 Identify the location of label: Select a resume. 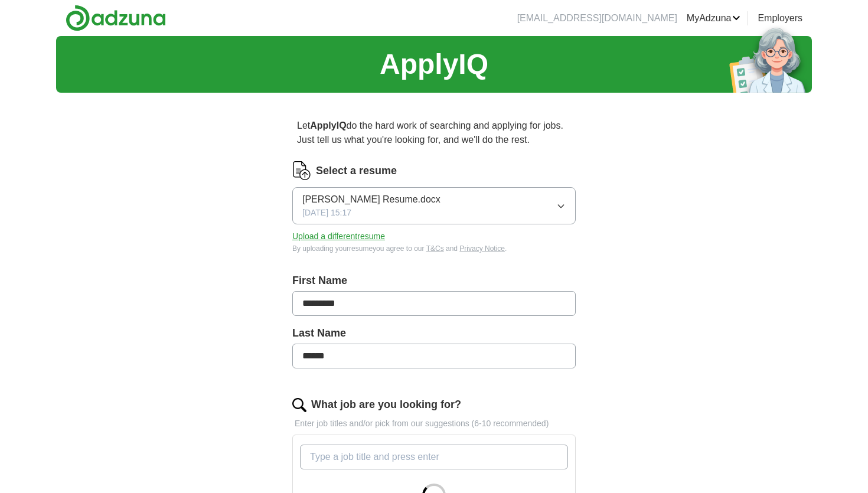
(356, 171).